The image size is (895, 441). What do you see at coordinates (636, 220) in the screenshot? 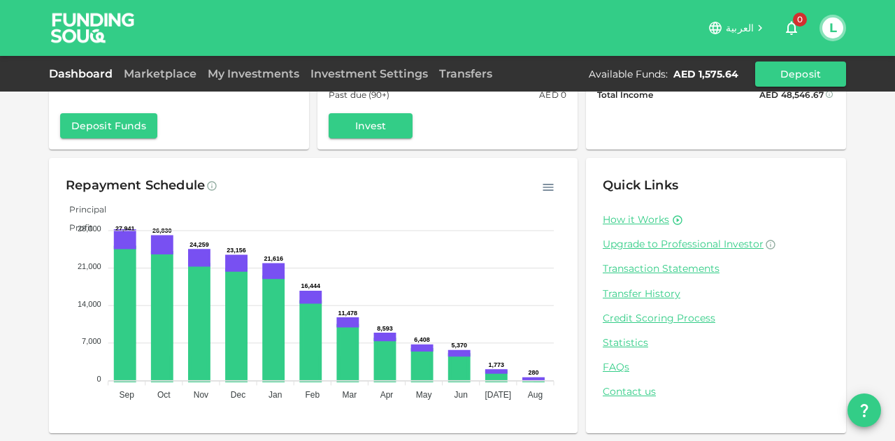
I see `a: How it Works` at bounding box center [636, 220].